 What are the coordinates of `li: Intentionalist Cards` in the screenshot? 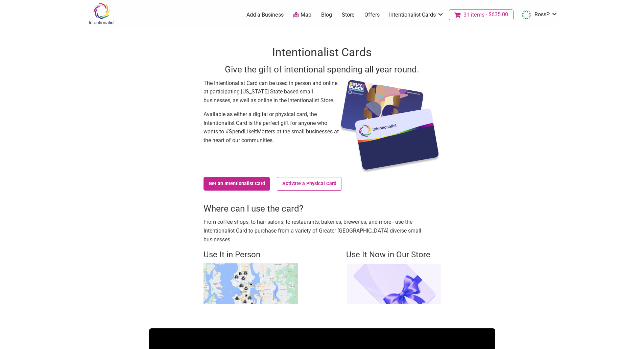 It's located at (417, 15).